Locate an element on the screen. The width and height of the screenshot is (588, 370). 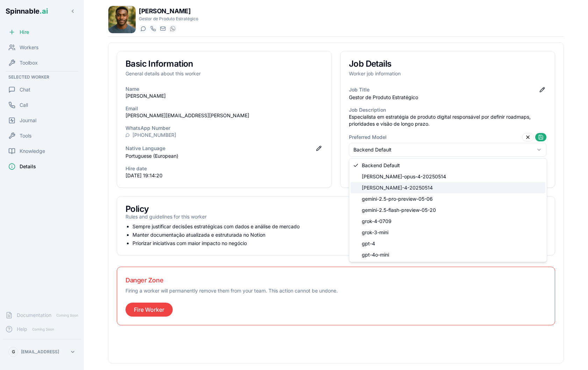
span: Backend Default is located at coordinates (381, 165).